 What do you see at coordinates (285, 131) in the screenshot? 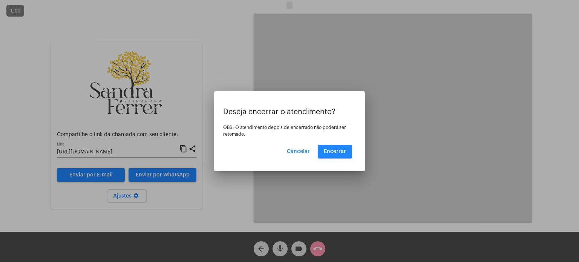
I see `span: OBS: O atendimento depois de encerrado não poderá ser retomado.` at bounding box center [285, 131].